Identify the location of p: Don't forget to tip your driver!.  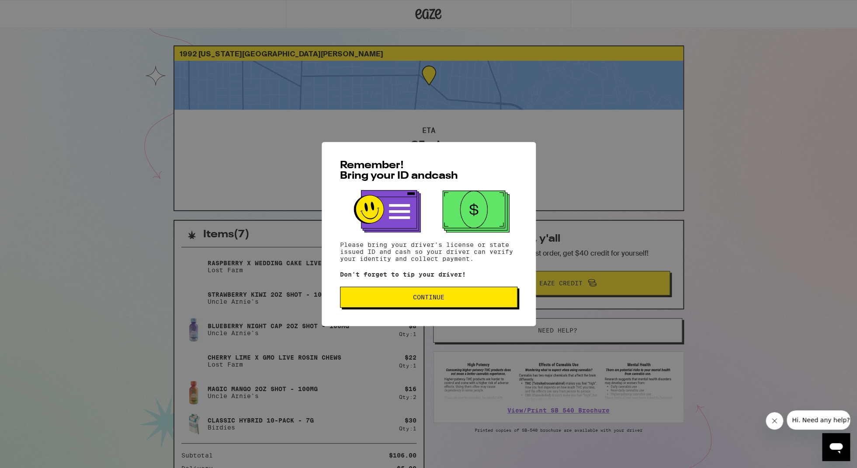
(429, 274).